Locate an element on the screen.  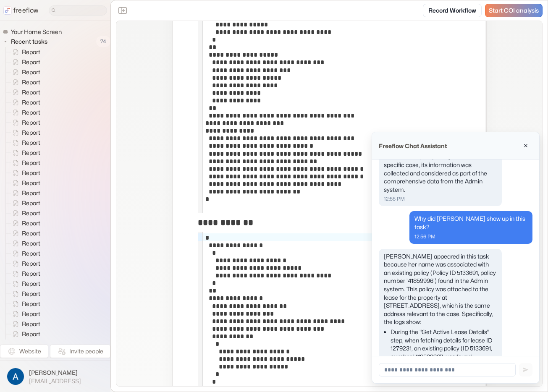
button: Close chat is located at coordinates (526, 146).